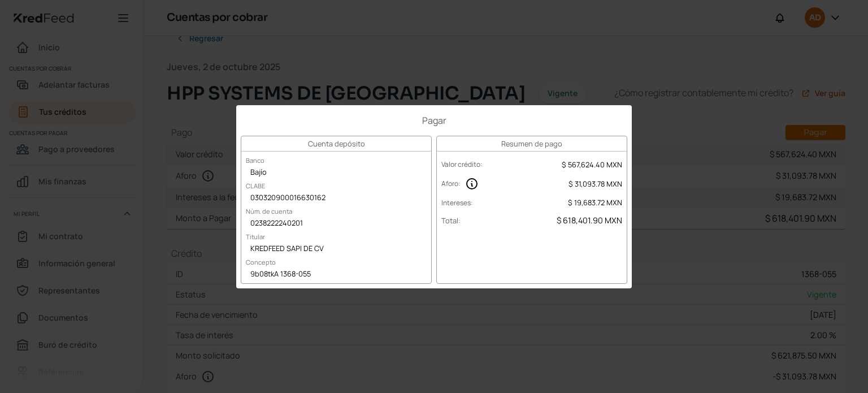 This screenshot has width=868, height=393. What do you see at coordinates (336, 249) in the screenshot?
I see `div: KREDFEED SAPI DE CV` at bounding box center [336, 249].